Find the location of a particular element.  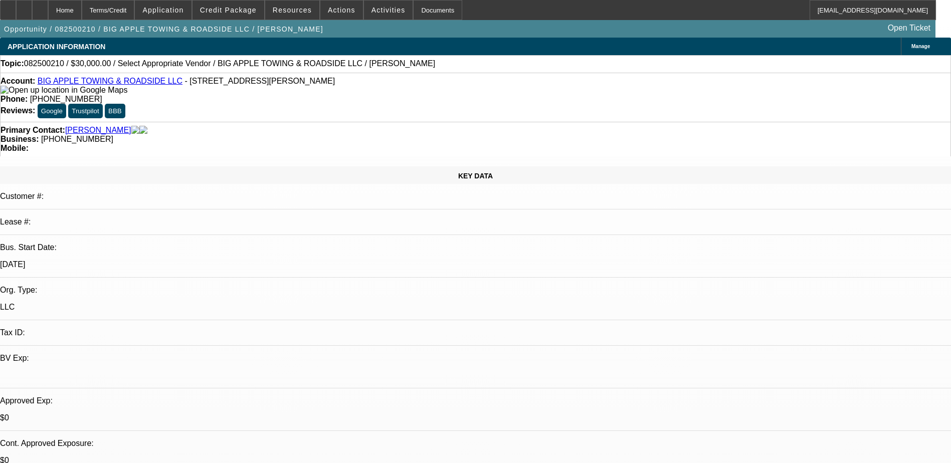

span: KEY DATA is located at coordinates (475, 176).